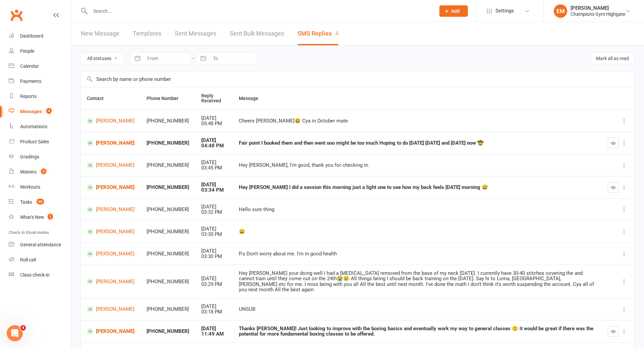 The image size is (644, 348). I want to click on div: Hello sure thing, so click(418, 210).